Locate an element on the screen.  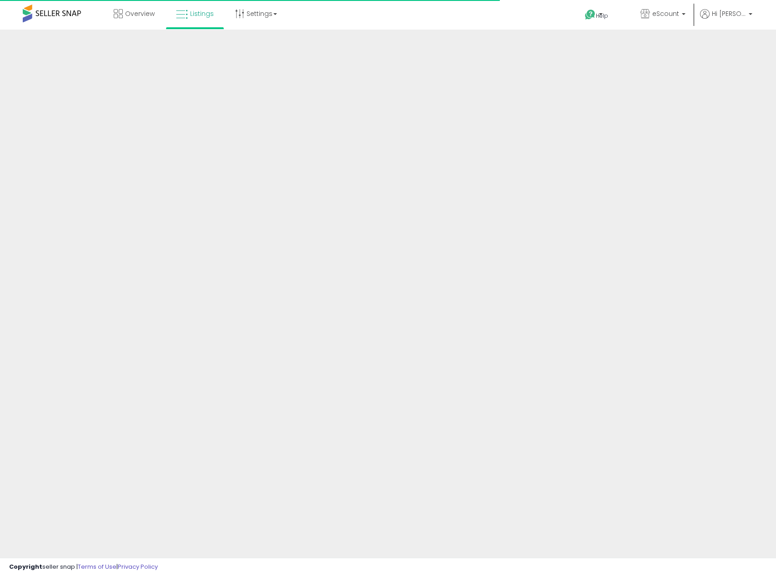
i: Get Help is located at coordinates (590, 15).